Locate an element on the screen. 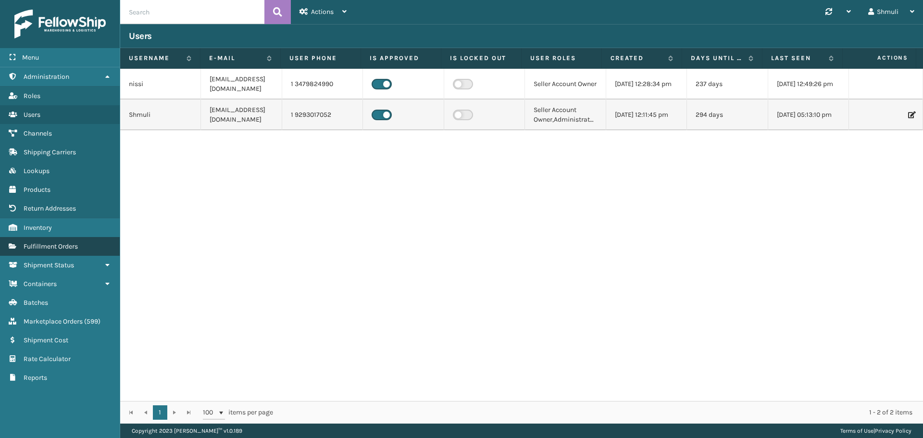 The image size is (923, 438). span: Users is located at coordinates (32, 114).